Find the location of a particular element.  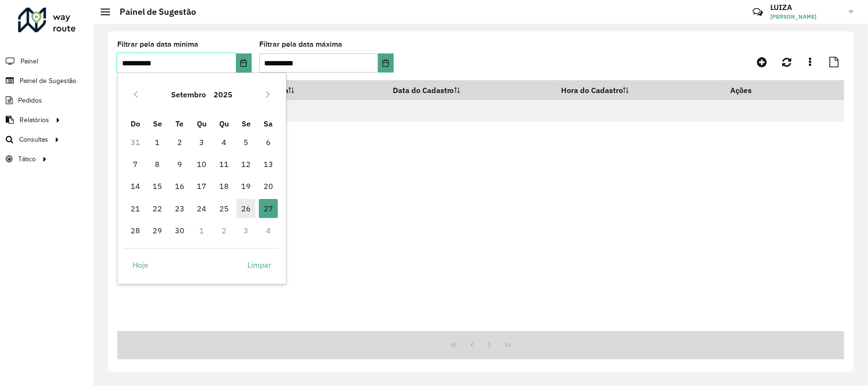

td: 10 is located at coordinates (202, 164).